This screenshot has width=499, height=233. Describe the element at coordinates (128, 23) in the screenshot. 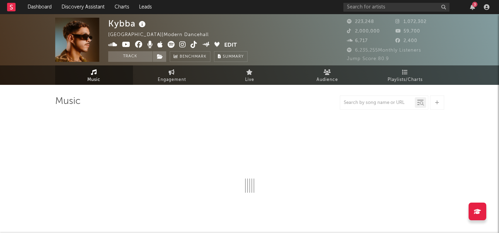

I see `div: Kybba` at that location.